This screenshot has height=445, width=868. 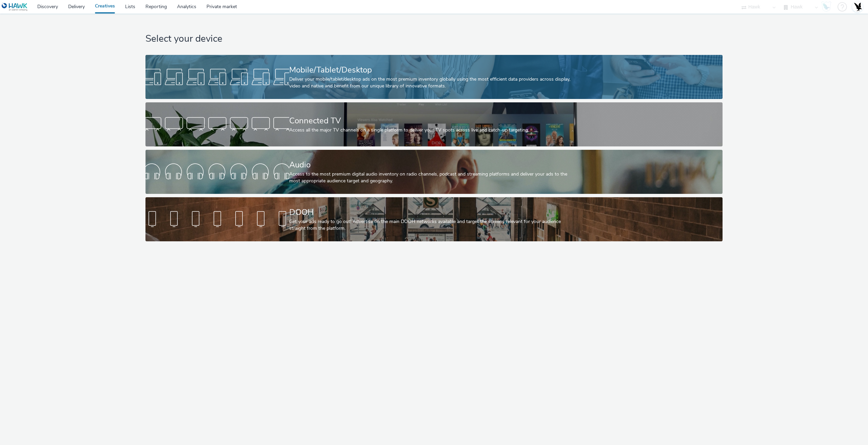 What do you see at coordinates (434, 172) in the screenshot?
I see `a: AudioAccess to the most premium digital audio inventory on radio channels, podcast and streaming ...` at bounding box center [434, 172].